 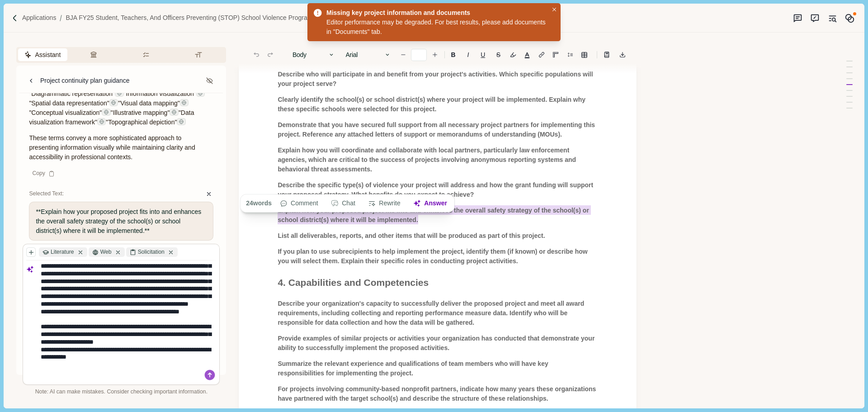 I want to click on button: Decrease font size, so click(x=403, y=55).